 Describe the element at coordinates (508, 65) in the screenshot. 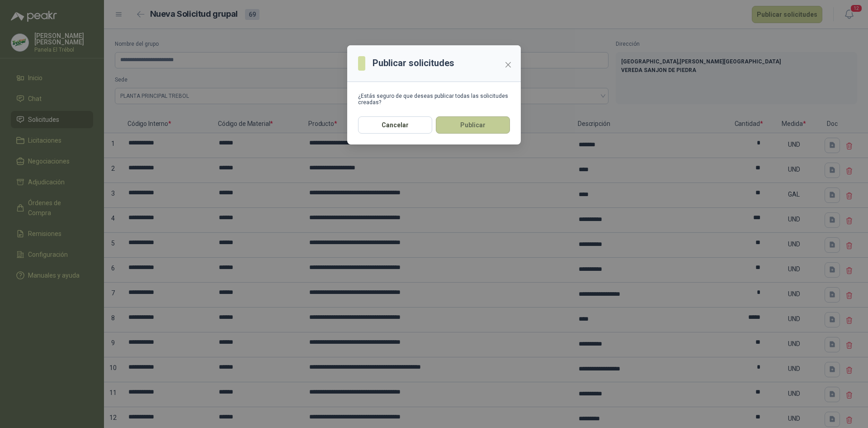

I see `span: close` at that location.